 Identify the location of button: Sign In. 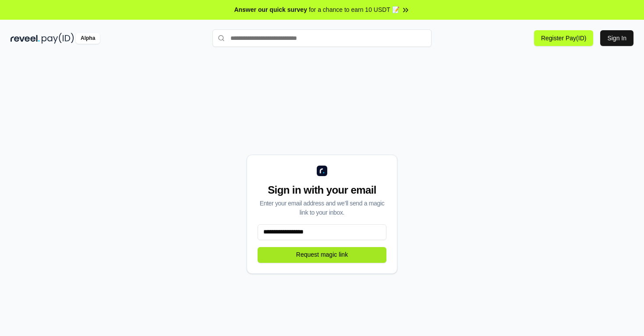
(617, 38).